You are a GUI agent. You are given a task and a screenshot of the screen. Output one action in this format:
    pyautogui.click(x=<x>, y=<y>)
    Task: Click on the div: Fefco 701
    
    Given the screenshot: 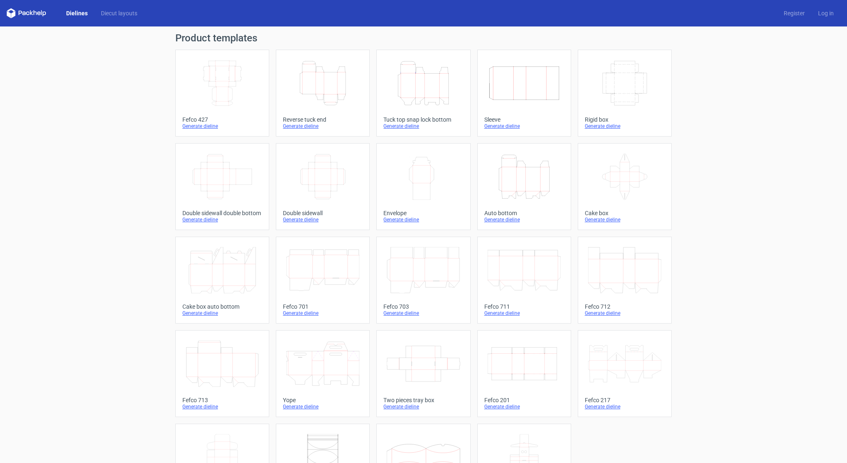 What is the action you would take?
    pyautogui.click(x=323, y=306)
    